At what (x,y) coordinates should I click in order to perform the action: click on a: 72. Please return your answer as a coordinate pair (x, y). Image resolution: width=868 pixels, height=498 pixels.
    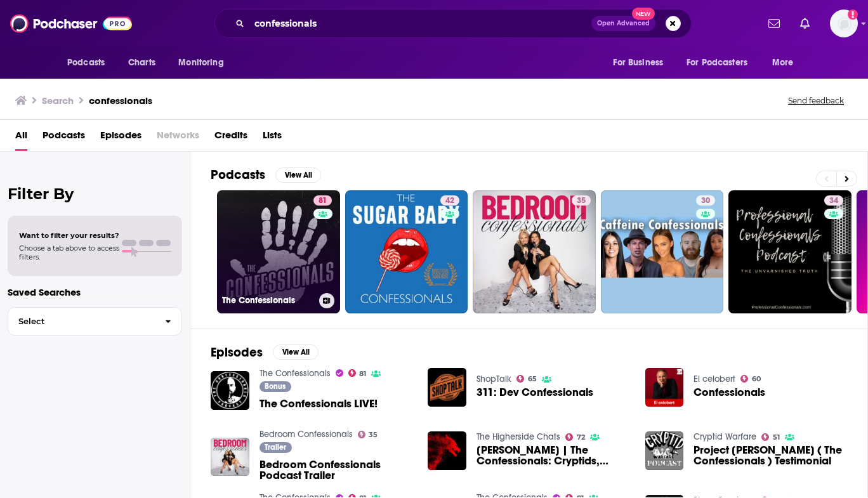
    Looking at the image, I should click on (575, 437).